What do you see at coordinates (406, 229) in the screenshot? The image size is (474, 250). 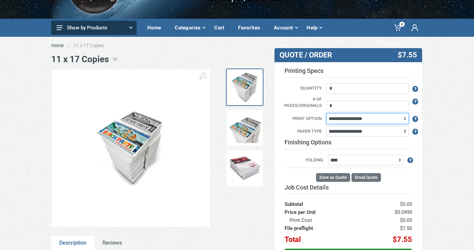 I see `span: $7.50` at bounding box center [406, 229].